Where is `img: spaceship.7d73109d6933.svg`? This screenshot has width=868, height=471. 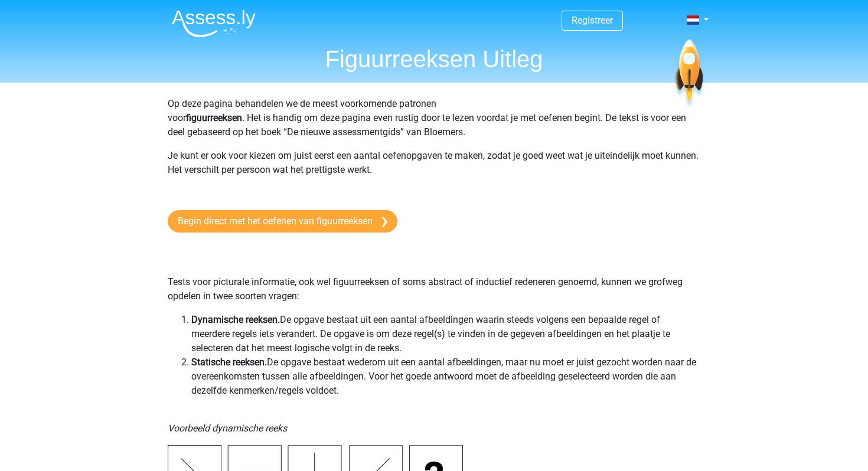 img: spaceship.7d73109d6933.svg is located at coordinates (689, 74).